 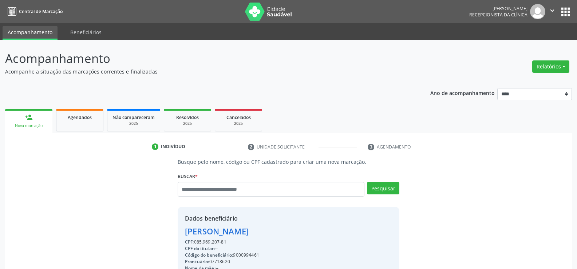 I want to click on span: Central de Marcação, so click(x=41, y=11).